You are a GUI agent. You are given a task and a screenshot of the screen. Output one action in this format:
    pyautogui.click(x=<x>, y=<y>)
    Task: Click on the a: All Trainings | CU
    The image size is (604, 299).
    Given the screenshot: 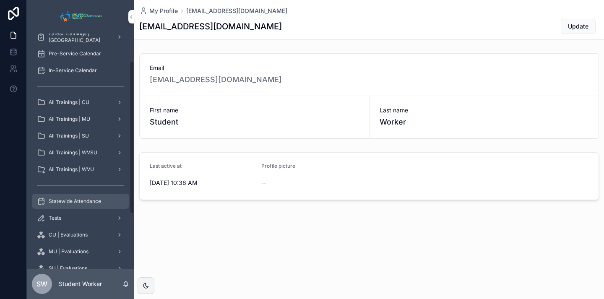 What is the action you would take?
    pyautogui.click(x=80, y=102)
    